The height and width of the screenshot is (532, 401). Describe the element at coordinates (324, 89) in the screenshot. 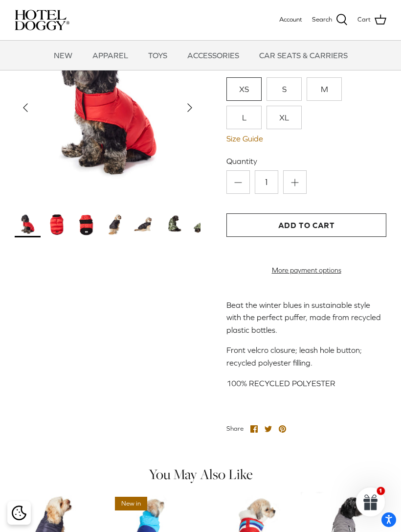

I see `a: M` at that location.